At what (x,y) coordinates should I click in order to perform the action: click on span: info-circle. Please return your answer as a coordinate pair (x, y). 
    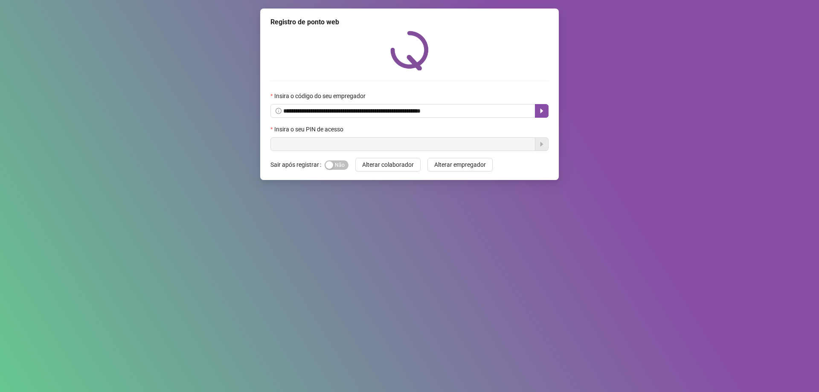
    Looking at the image, I should click on (279, 111).